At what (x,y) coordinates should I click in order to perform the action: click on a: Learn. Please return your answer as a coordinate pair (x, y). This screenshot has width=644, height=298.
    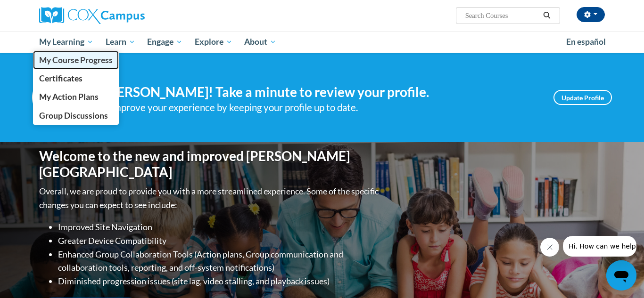
    Looking at the image, I should click on (120, 42).